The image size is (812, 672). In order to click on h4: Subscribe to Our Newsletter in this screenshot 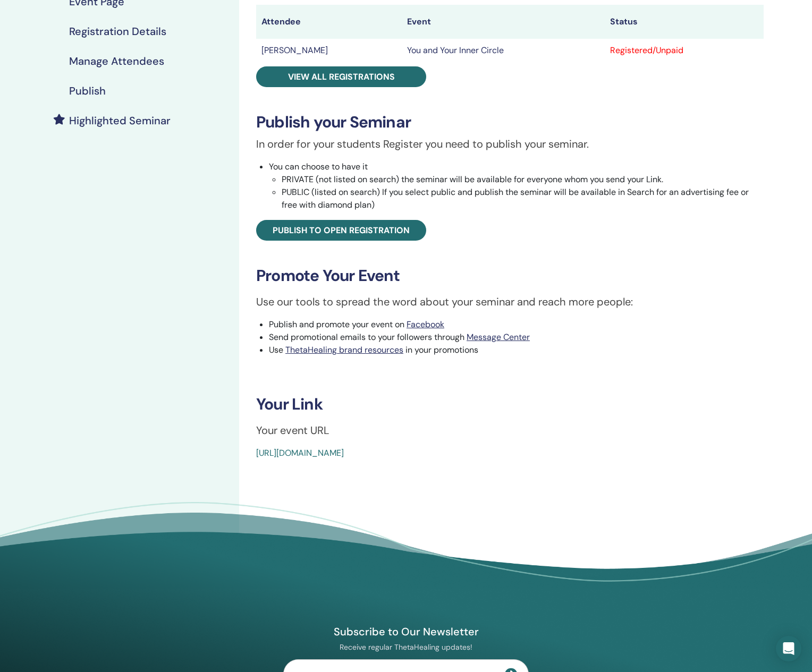, I will do `click(406, 632)`.